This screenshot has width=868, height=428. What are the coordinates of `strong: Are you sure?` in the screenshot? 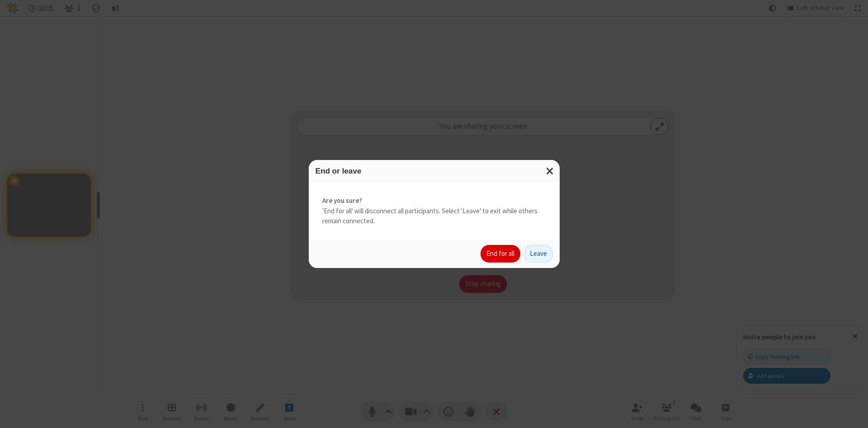 It's located at (434, 201).